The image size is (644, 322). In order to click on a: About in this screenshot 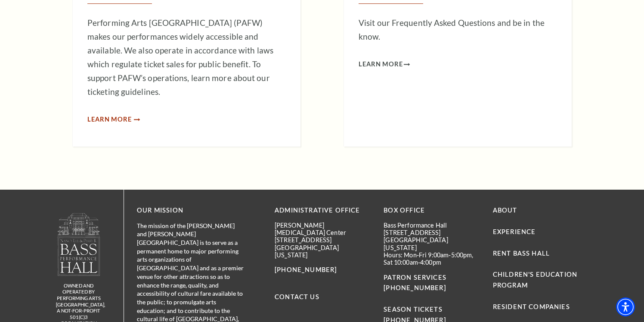, I will do `click(505, 210)`.